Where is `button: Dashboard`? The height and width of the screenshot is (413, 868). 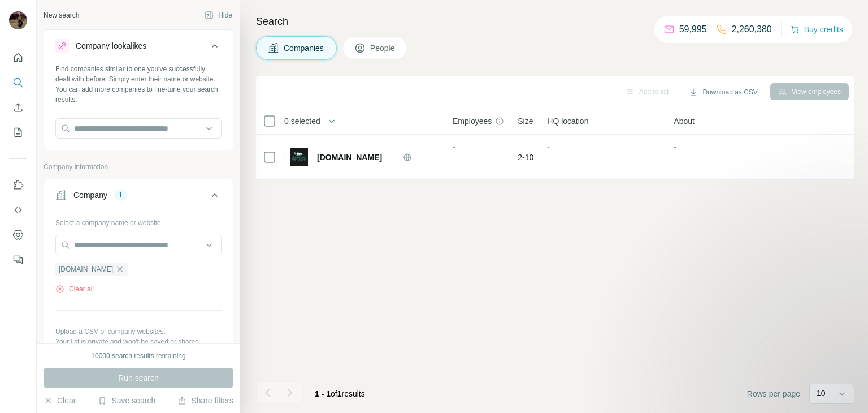 button: Dashboard is located at coordinates (18, 235).